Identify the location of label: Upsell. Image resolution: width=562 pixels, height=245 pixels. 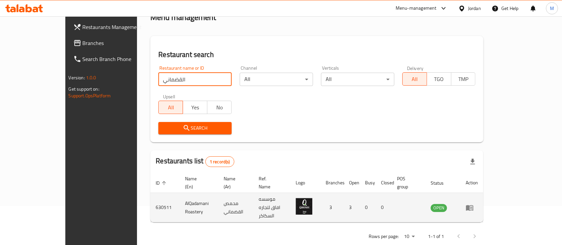
(169, 96).